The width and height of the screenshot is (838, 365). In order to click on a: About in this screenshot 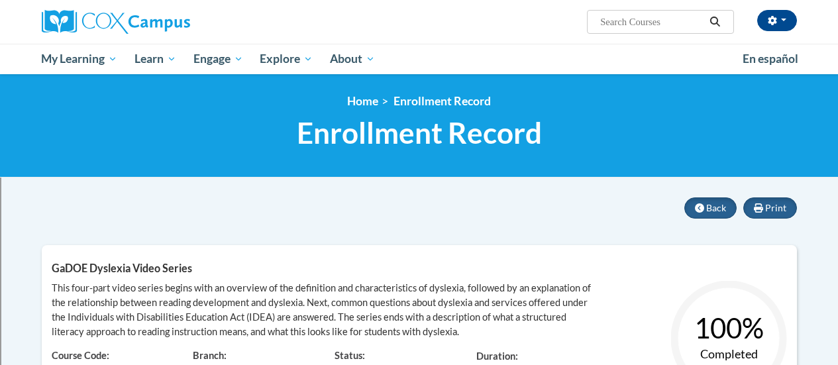, I will do `click(353, 59)`.